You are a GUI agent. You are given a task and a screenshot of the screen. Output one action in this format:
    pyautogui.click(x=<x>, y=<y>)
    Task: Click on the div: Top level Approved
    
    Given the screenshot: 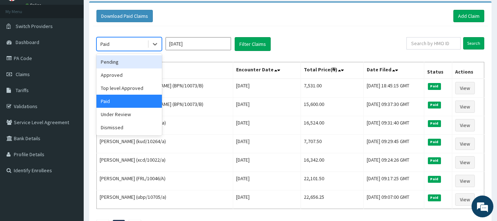 What is the action you would take?
    pyautogui.click(x=129, y=88)
    